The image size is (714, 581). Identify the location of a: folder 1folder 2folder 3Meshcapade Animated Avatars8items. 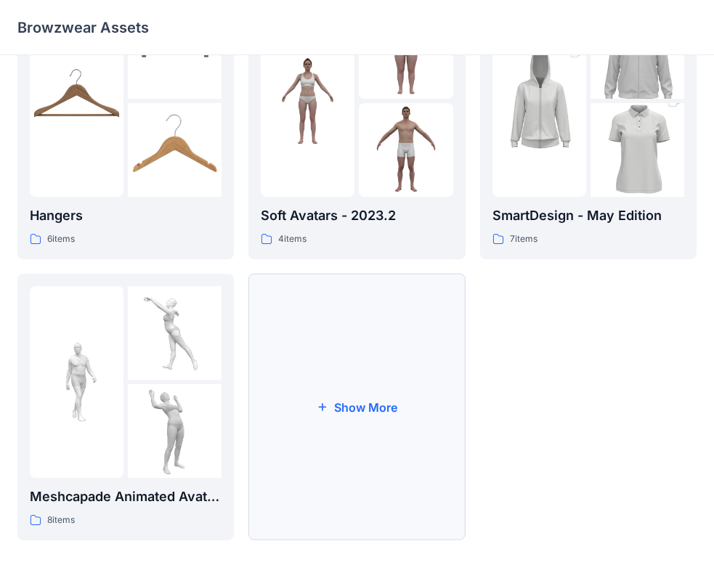
(126, 407).